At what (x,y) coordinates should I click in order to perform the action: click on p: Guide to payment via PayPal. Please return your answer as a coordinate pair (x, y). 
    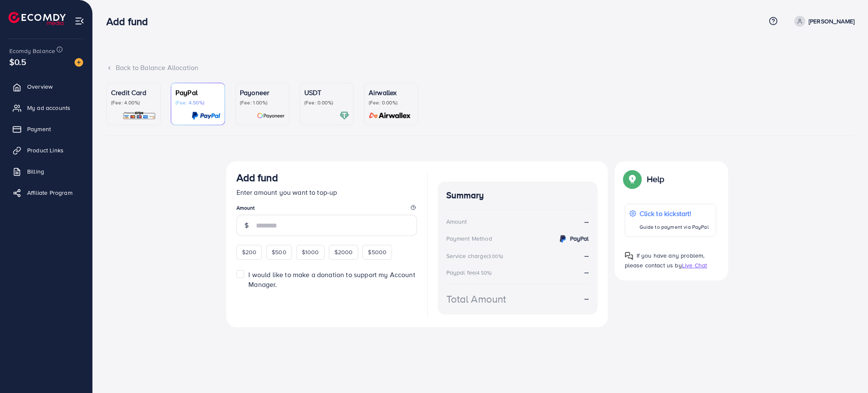
    Looking at the image, I should click on (674, 227).